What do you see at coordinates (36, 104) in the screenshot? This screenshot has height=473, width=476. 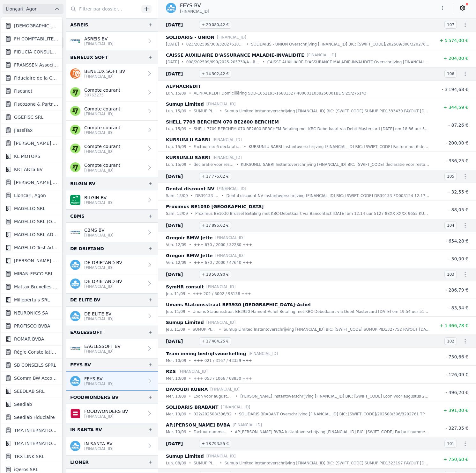 I see `span: Fiscozone & Partners BV` at bounding box center [36, 104].